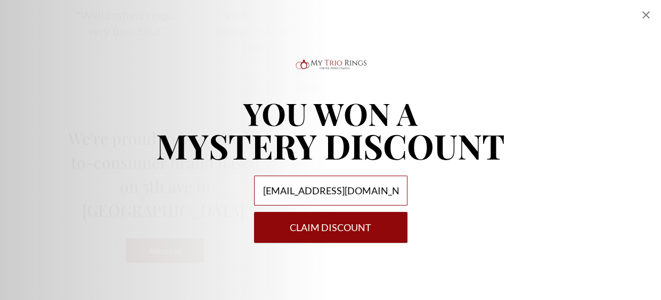  I want to click on input: Your email address, so click(331, 190).